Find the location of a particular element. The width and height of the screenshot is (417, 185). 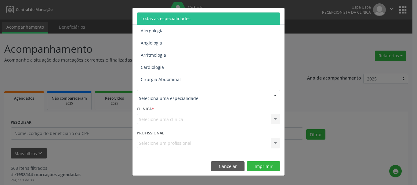

h5: Relatório de agendamentos is located at coordinates (171, 16).